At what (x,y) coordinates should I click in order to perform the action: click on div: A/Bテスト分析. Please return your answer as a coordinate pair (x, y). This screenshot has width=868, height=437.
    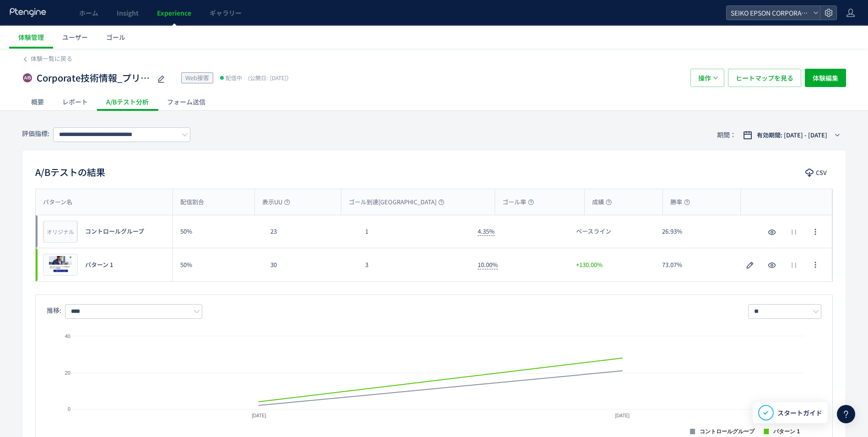
    Looking at the image, I should click on (127, 101).